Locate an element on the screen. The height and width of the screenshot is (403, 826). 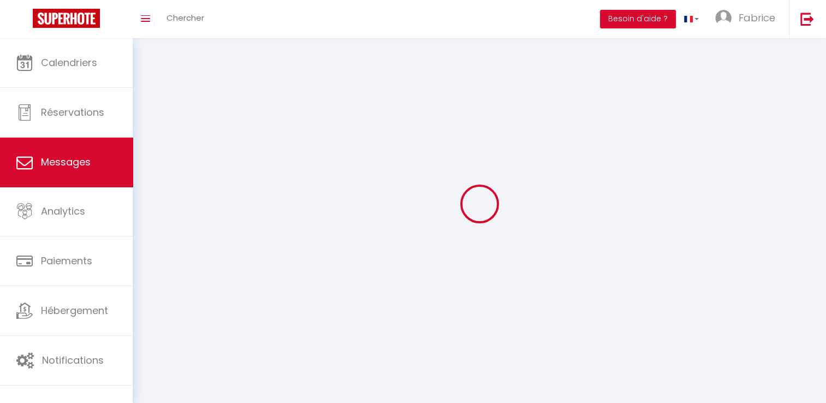
span: Hébergement is located at coordinates (74, 310).